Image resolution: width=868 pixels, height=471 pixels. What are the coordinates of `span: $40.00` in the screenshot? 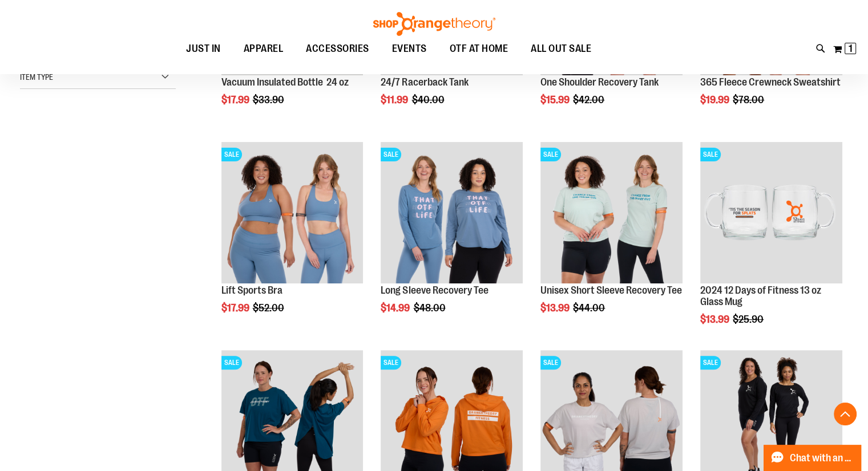 It's located at (429, 100).